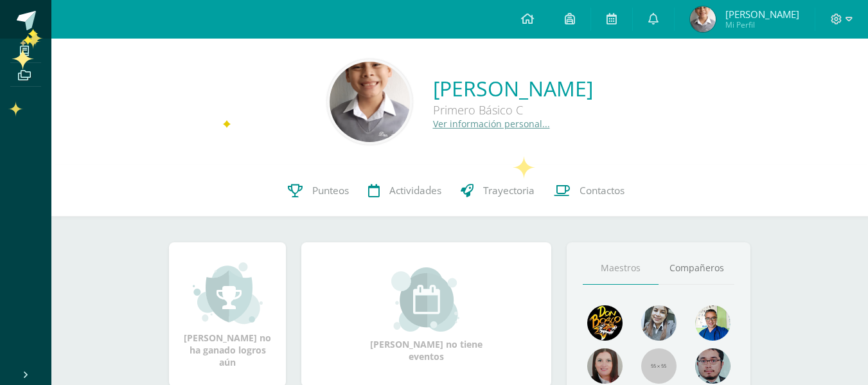 The height and width of the screenshot is (385, 868). Describe the element at coordinates (513, 110) in the screenshot. I see `div: Primero Básico C` at that location.